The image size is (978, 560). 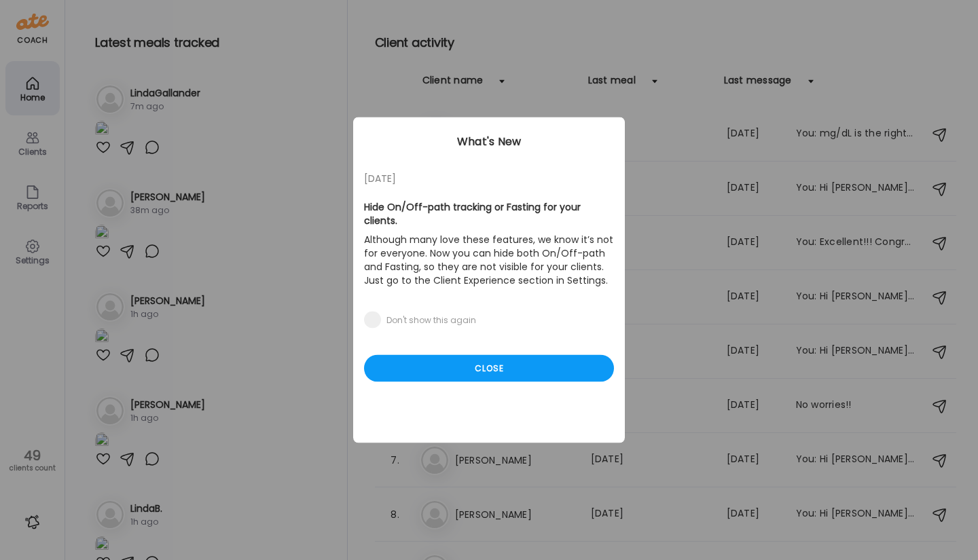 I want to click on b: Hide On/Off-path tracking or Fasting for your clients., so click(x=472, y=214).